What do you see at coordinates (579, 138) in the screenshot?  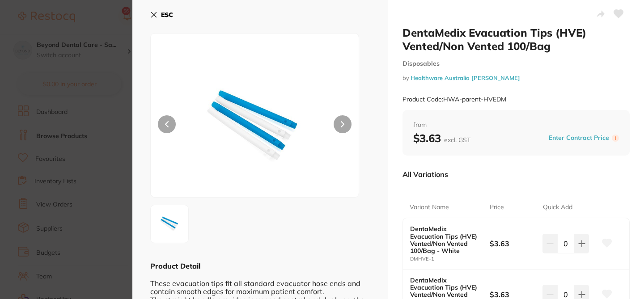 I see `button: Enter Contract Price` at bounding box center [579, 138].